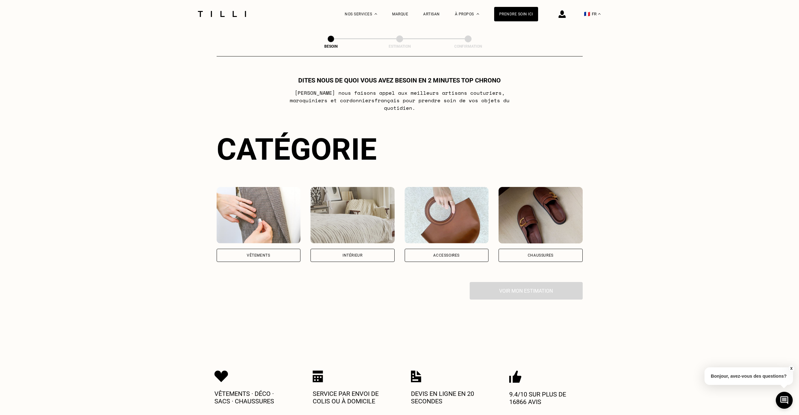 The width and height of the screenshot is (799, 415). Describe the element at coordinates (376, 14) in the screenshot. I see `img: Menu déroulant` at that location.